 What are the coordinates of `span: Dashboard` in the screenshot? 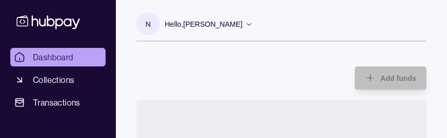 It's located at (53, 57).